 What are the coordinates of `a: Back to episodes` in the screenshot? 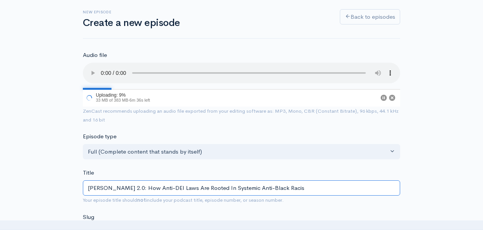 It's located at (370, 17).